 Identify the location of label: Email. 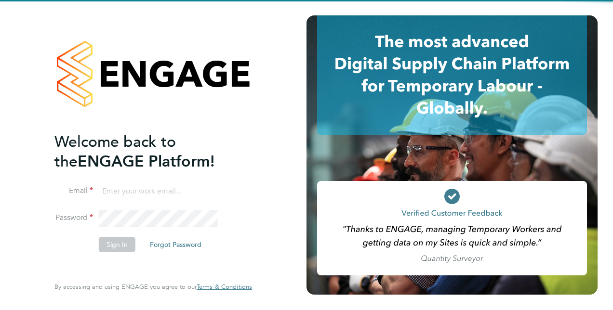
(74, 191).